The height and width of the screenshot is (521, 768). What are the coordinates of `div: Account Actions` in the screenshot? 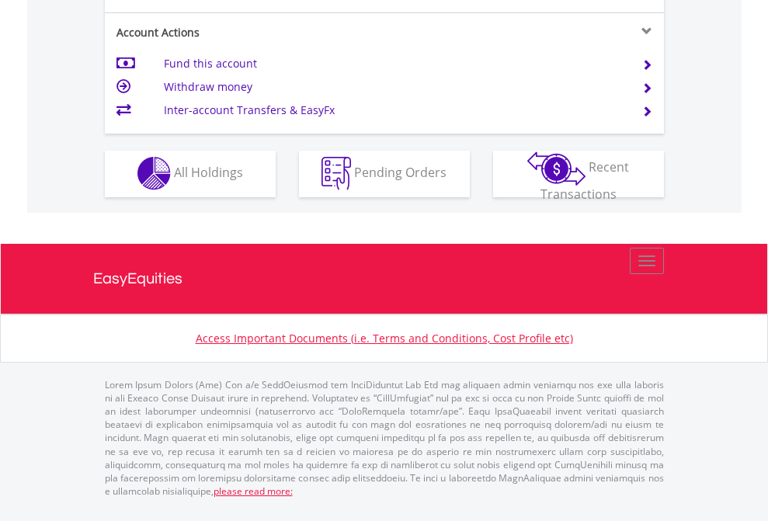 It's located at (245, 33).